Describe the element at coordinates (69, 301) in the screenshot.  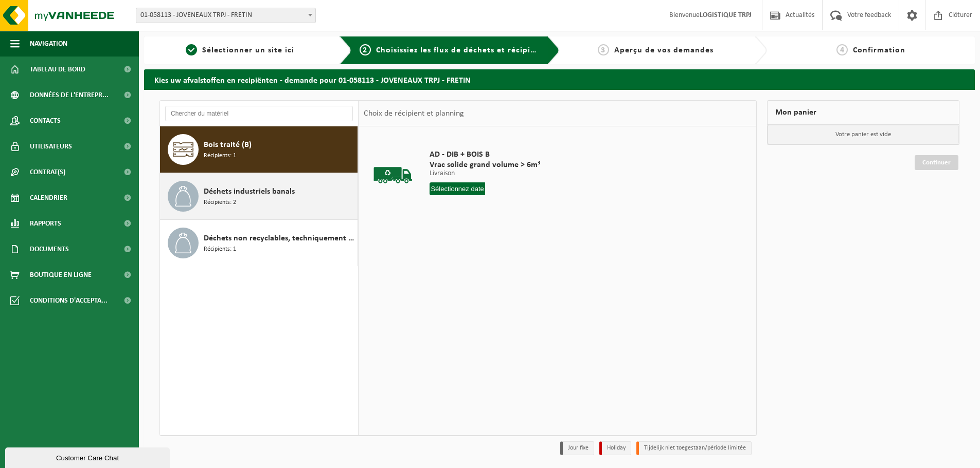
I see `span: Conditions d'accepta...` at that location.